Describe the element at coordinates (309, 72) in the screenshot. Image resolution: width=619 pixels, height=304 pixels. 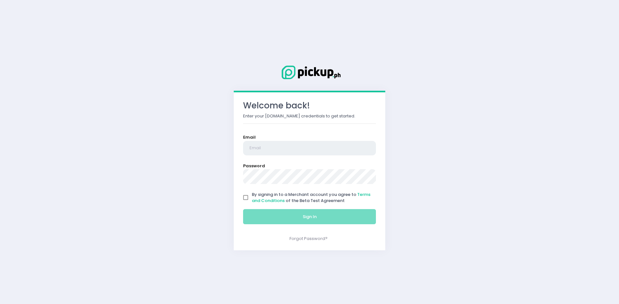
I see `img: Logo` at that location.